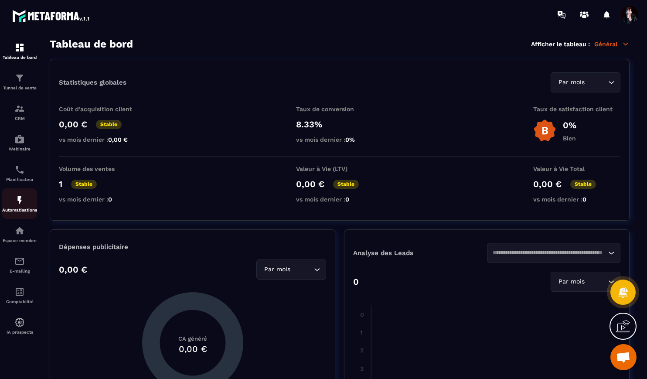 Image resolution: width=647 pixels, height=379 pixels. I want to click on a: formationformationTunnel de vente, so click(20, 82).